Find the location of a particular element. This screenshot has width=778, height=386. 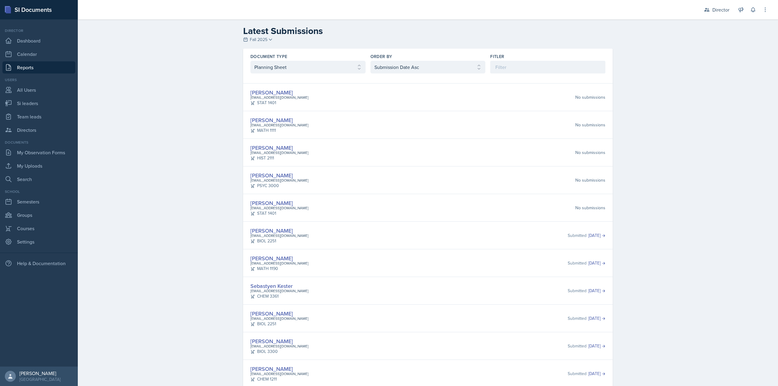

a: Settings is located at coordinates (39, 242).